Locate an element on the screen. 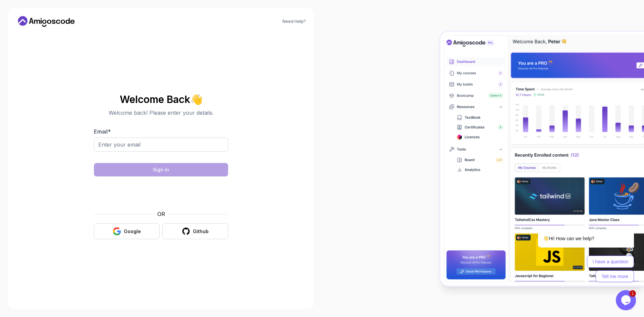 The width and height of the screenshot is (644, 317). label: Email * is located at coordinates (102, 132).